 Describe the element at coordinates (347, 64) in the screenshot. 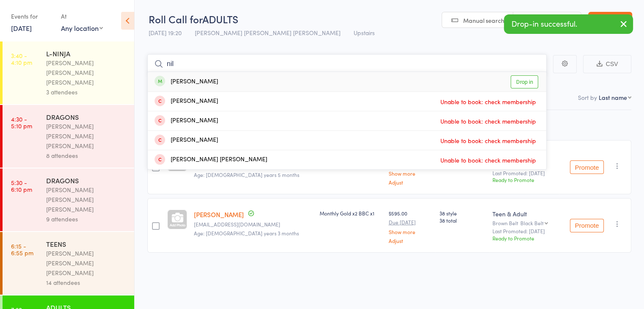

I see `input: Search by name` at that location.